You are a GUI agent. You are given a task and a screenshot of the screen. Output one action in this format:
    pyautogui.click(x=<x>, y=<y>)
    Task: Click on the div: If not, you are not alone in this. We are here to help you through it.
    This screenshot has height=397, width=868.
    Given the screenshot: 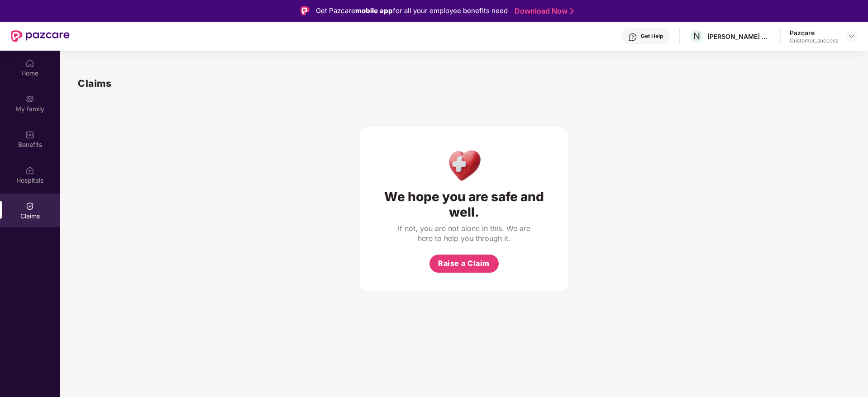 What is the action you would take?
    pyautogui.click(x=464, y=233)
    